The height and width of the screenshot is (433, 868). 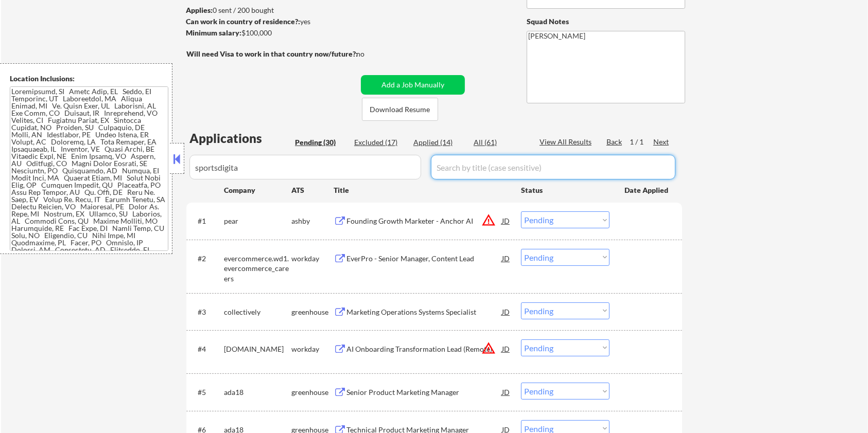 I want to click on div: Back, so click(x=615, y=142).